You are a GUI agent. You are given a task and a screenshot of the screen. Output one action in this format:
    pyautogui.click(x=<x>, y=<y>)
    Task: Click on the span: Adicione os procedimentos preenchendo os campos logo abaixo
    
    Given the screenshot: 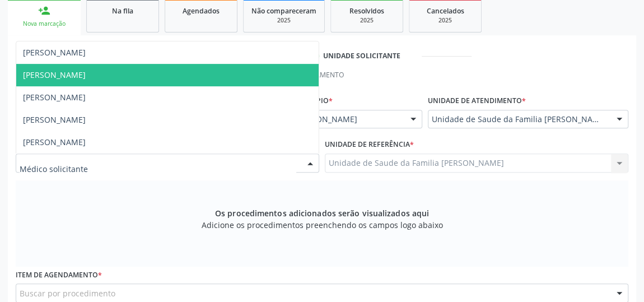 What is the action you would take?
    pyautogui.click(x=322, y=225)
    